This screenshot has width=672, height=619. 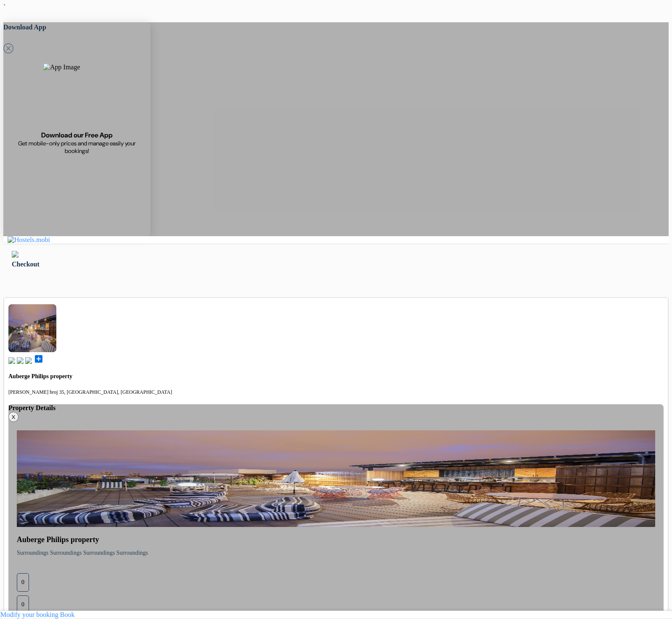 I want to click on img: App Image, so click(x=77, y=97).